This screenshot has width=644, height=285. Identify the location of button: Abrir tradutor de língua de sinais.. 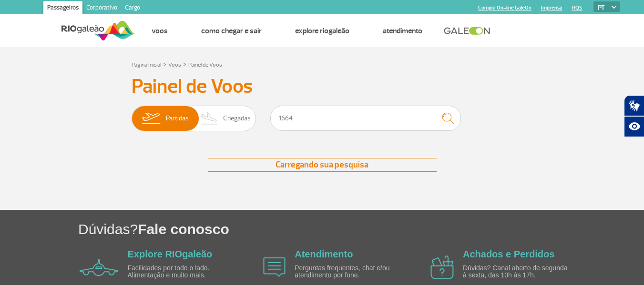
(634, 106).